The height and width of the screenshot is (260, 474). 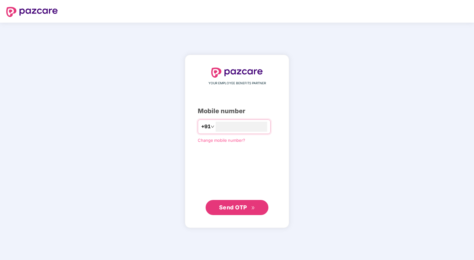 I want to click on span: down, so click(x=213, y=127).